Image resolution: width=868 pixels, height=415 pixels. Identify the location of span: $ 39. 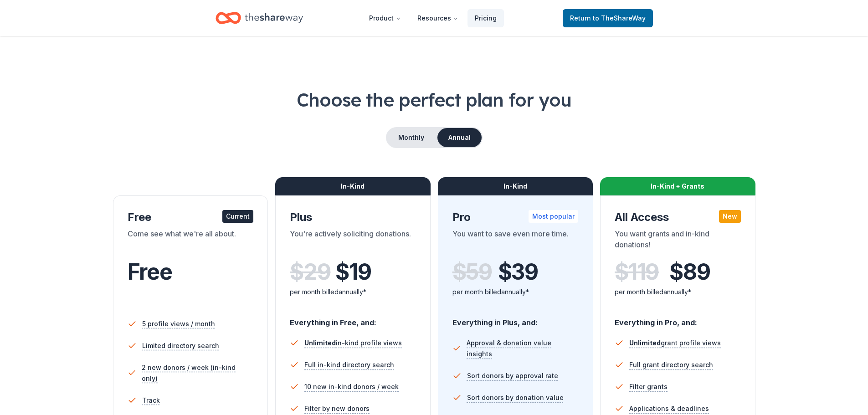
(518, 272).